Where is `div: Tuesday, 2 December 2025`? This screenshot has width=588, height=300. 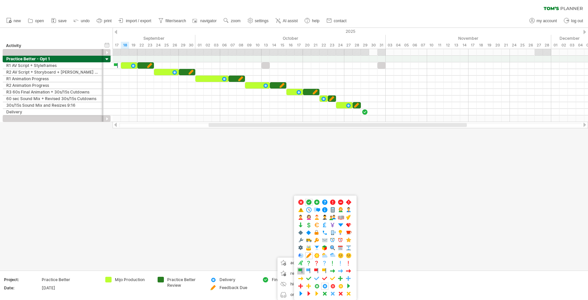
div: Tuesday, 2 December 2025 is located at coordinates (564, 45).